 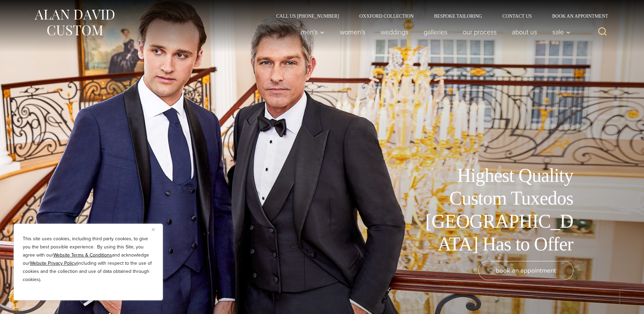 I want to click on a: Our Process, so click(x=479, y=32).